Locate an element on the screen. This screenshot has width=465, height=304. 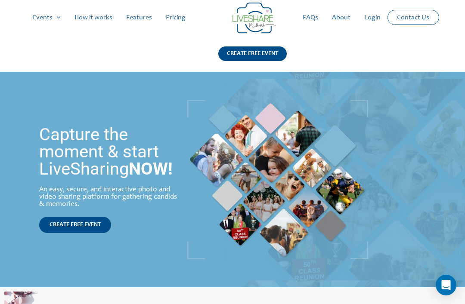
span: CREATE FREE EVENT is located at coordinates (75, 225).